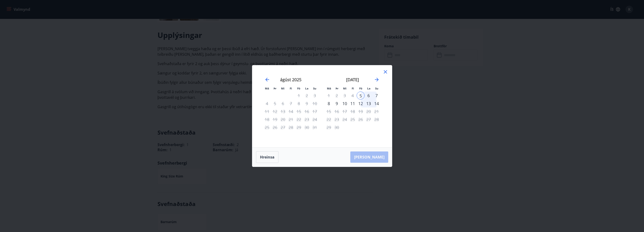 Image resolution: width=644 pixels, height=232 pixels. I want to click on td: Not available. miðvikudagur, 27. ágúst 2025, so click(283, 127).